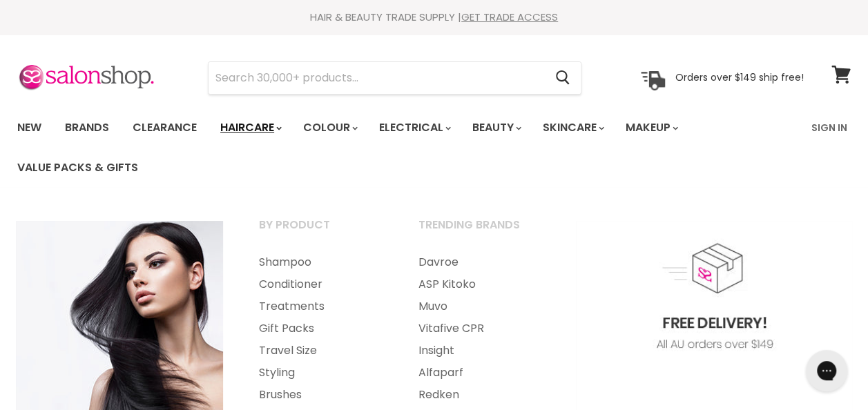 This screenshot has height=410, width=868. Describe the element at coordinates (414, 128) in the screenshot. I see `a: Electrical` at that location.